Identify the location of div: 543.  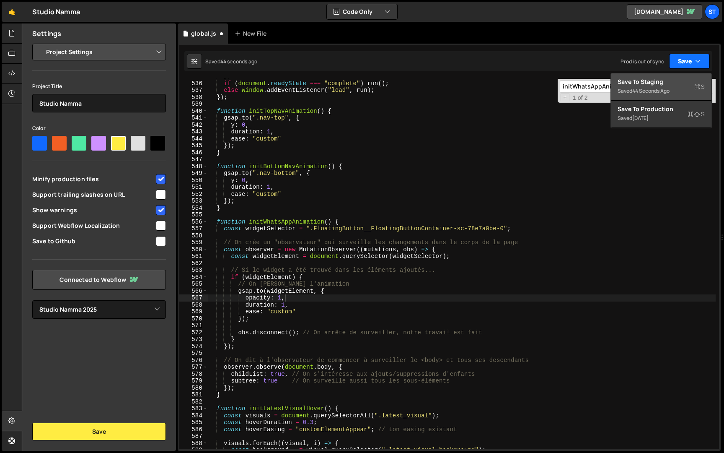
(194, 132).